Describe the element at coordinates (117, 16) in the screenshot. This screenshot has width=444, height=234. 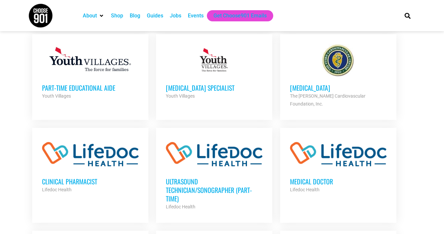
I see `a: Shop` at that location.